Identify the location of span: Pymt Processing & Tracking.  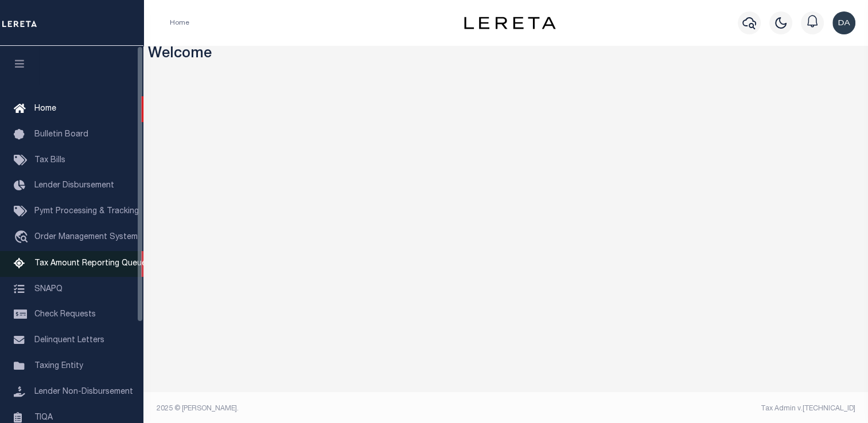
(87, 212).